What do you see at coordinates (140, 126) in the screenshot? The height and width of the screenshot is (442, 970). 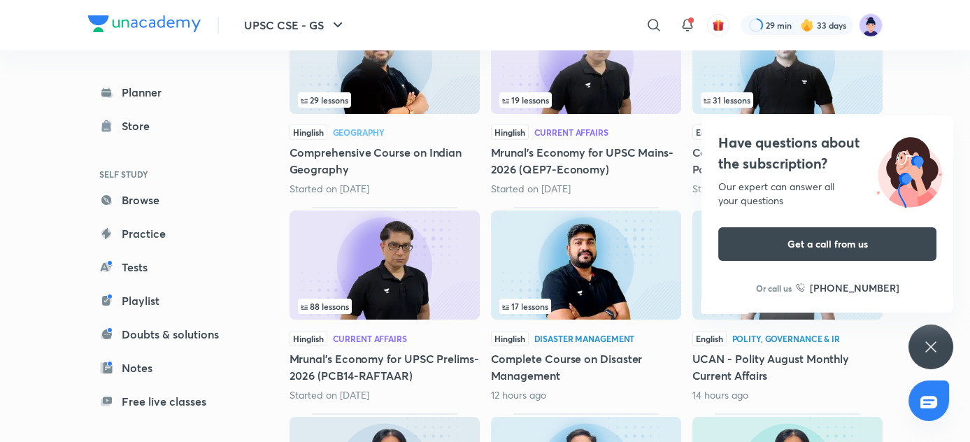 I see `div: Store` at bounding box center [140, 126].